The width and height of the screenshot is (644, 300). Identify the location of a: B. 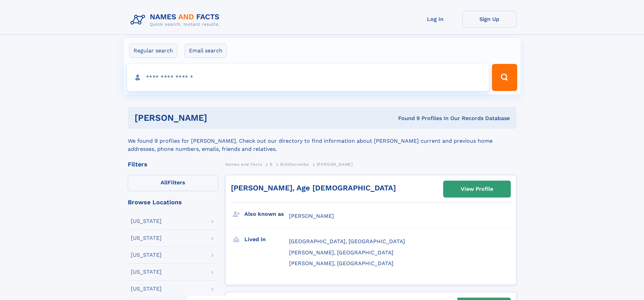
(271, 164).